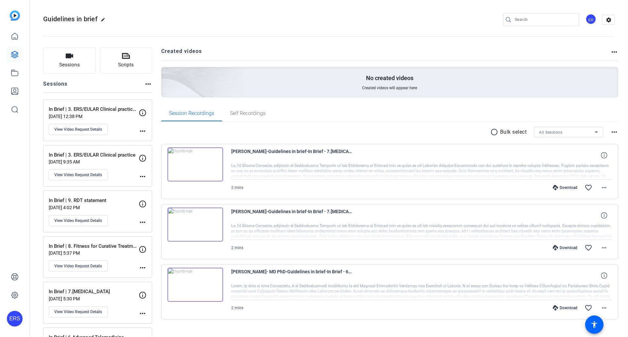 The width and height of the screenshot is (628, 337). I want to click on span: All Sessions, so click(550, 132).